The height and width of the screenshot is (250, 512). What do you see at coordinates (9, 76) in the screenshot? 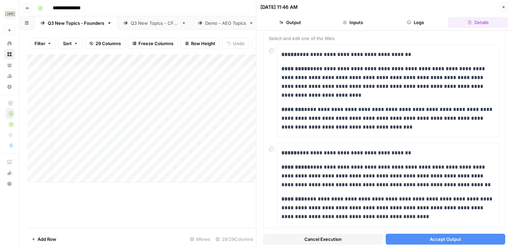
I see `a: Usage` at bounding box center [9, 76].